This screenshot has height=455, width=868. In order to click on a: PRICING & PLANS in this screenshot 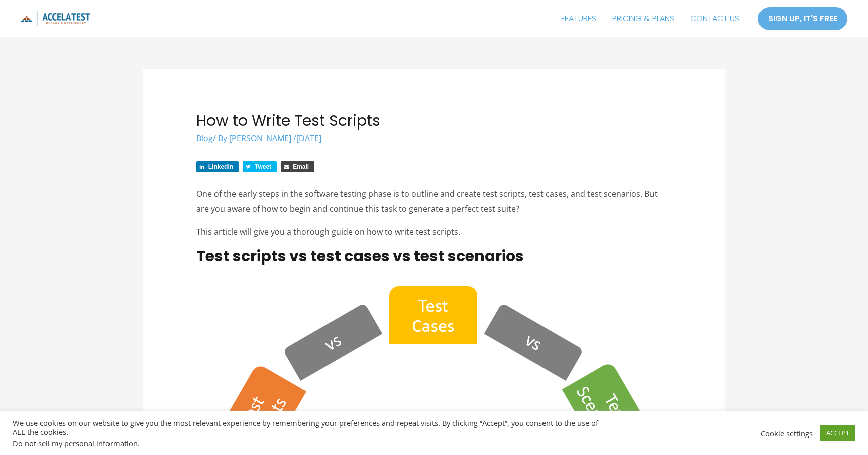, I will do `click(643, 19)`.